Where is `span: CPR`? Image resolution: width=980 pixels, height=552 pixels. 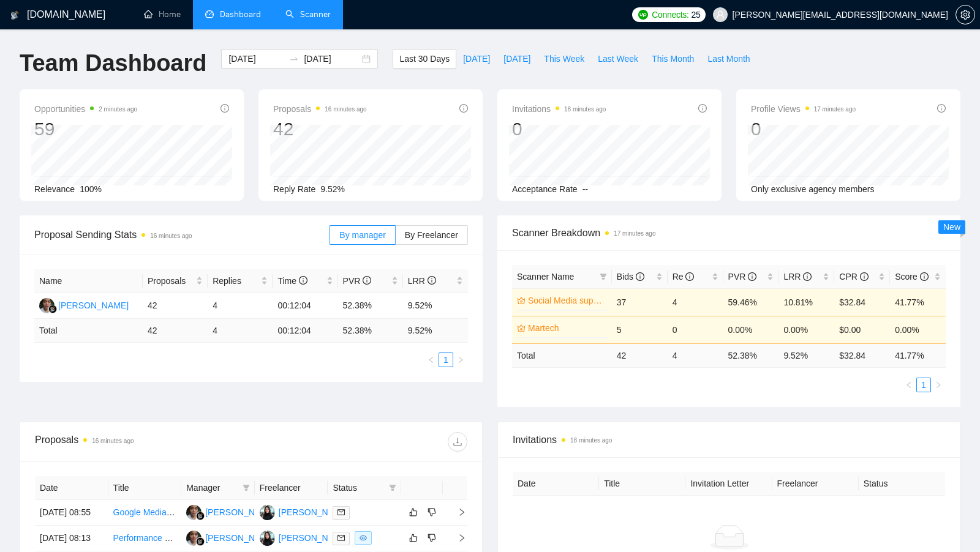
span: CPR is located at coordinates (853, 276).